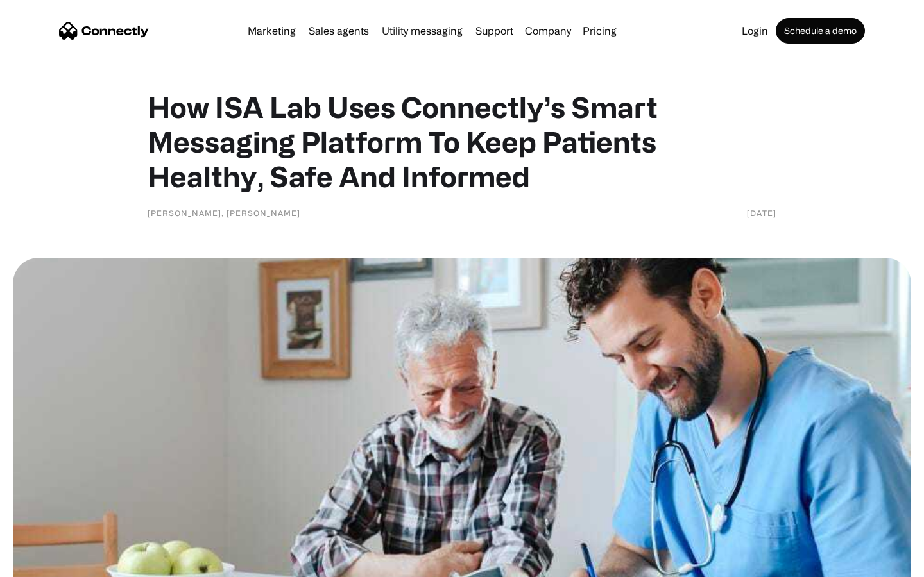 Image resolution: width=924 pixels, height=577 pixels. Describe the element at coordinates (422, 31) in the screenshot. I see `a: Utility messaging` at that location.